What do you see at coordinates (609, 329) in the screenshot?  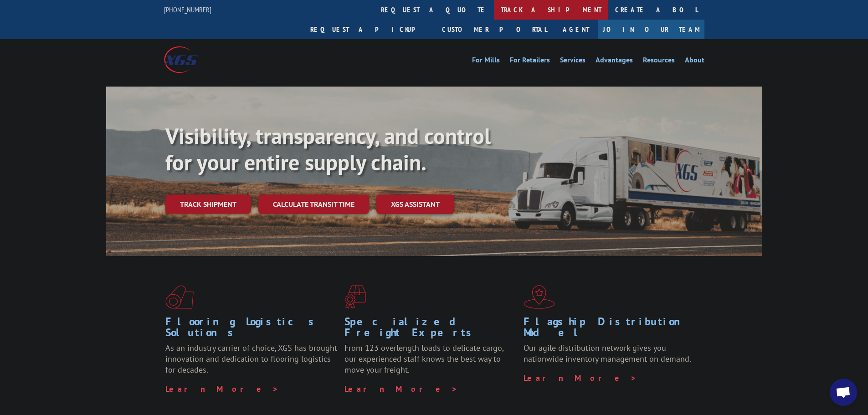 I see `h1: Flagship Distribution Model` at bounding box center [609, 329].